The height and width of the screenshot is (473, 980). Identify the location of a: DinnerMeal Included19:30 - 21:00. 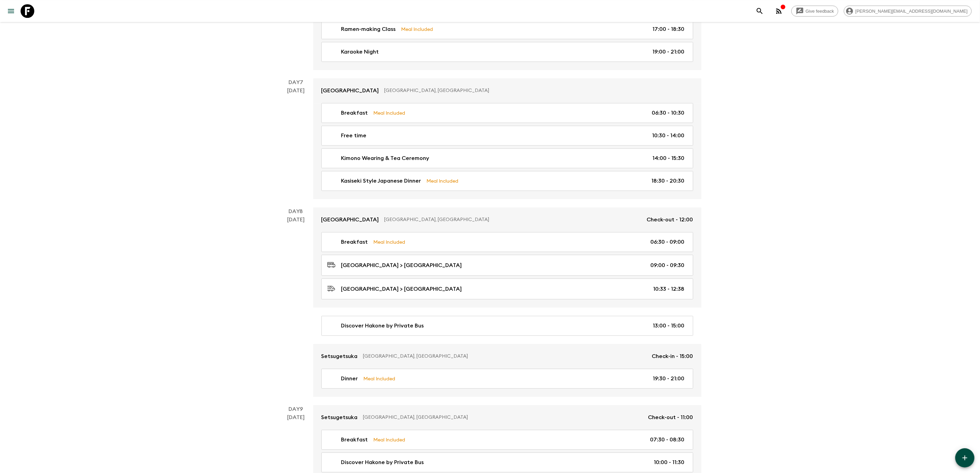
(507, 378).